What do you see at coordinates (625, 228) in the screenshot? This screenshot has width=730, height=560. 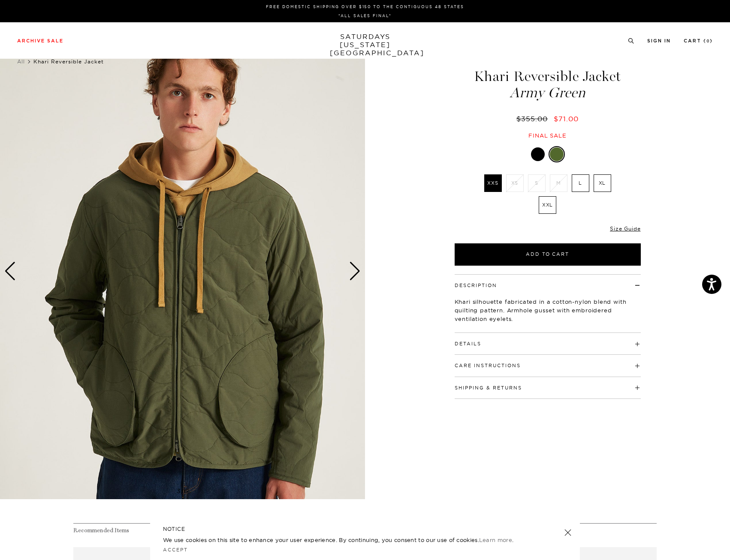 I see `a: Size Guide` at bounding box center [625, 228].